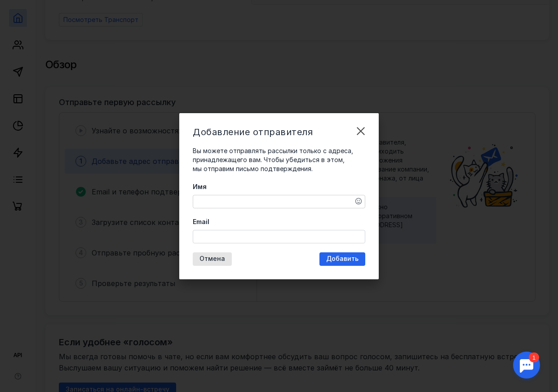  What do you see at coordinates (199, 187) in the screenshot?
I see `span: Имя` at bounding box center [199, 187].